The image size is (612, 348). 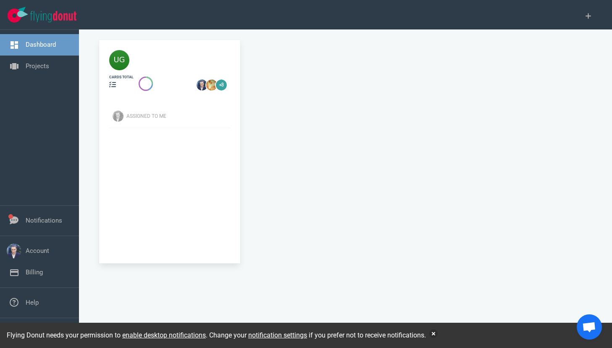 What do you see at coordinates (164, 335) in the screenshot?
I see `a: enable desktop notifications` at bounding box center [164, 335].